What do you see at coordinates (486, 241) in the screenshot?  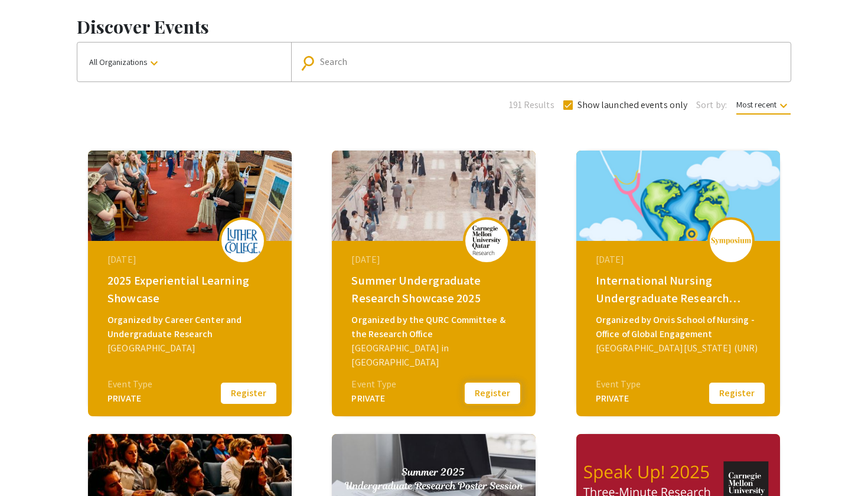 I see `img: summer-undergraduate-research-showcase-2025_eventLogo_367938_.png` at bounding box center [486, 241].